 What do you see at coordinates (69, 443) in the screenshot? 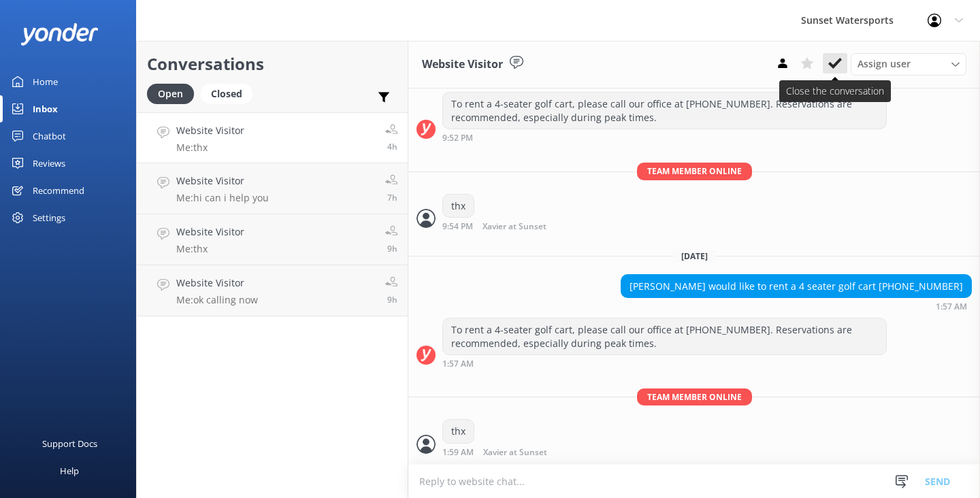
I see `div: Support Docs` at bounding box center [69, 443].